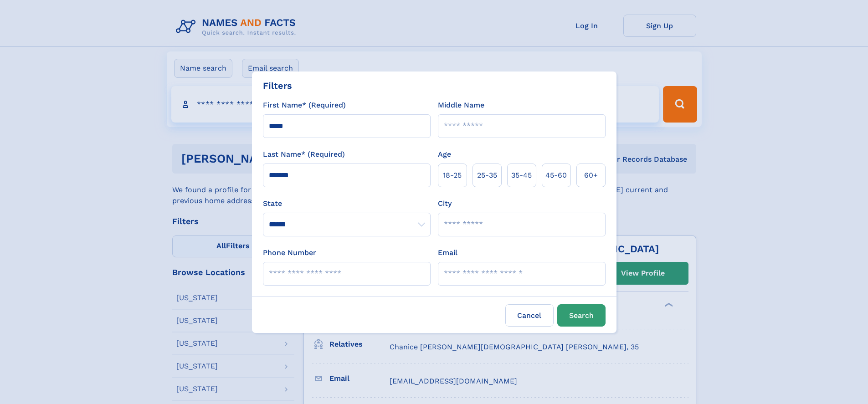 This screenshot has height=404, width=868. Describe the element at coordinates (290, 253) in the screenshot. I see `label: Phone Number` at that location.